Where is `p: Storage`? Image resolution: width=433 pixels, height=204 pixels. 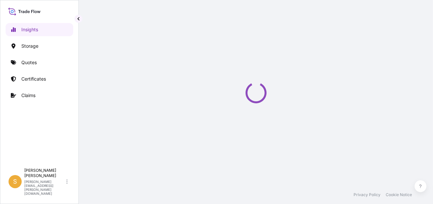 p: Storage is located at coordinates (30, 46).